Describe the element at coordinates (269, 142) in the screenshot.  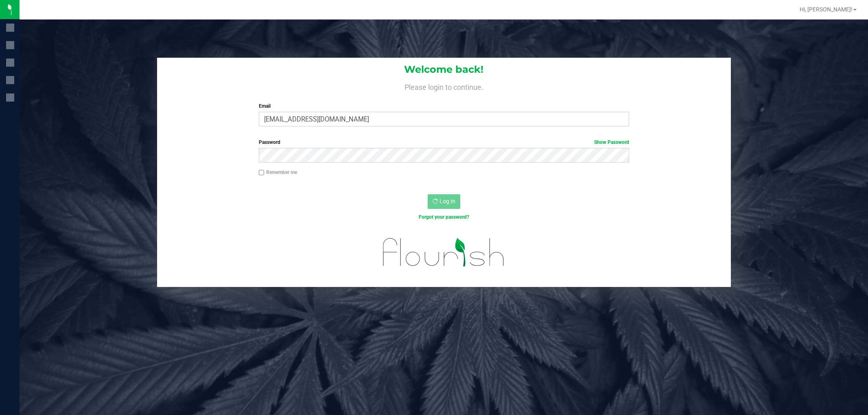
I see `span: Password` at that location.